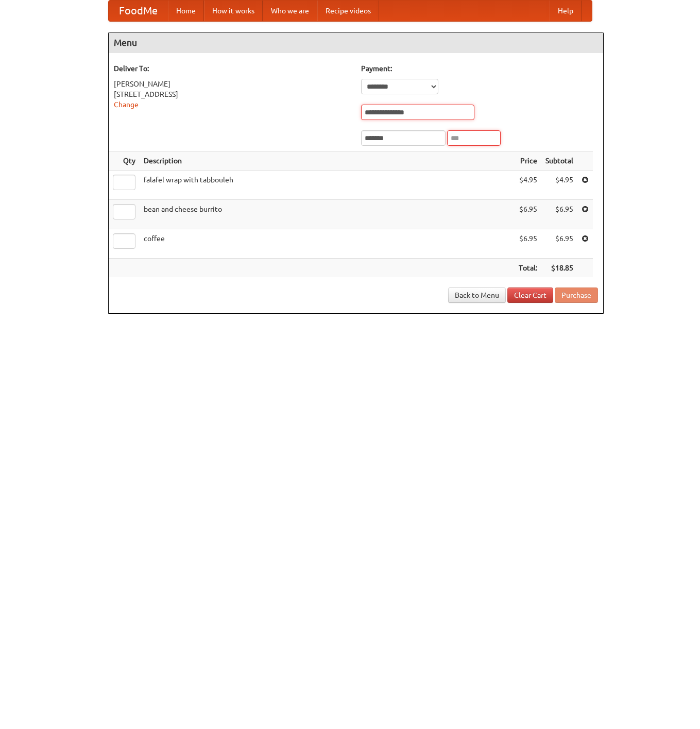  What do you see at coordinates (348, 11) in the screenshot?
I see `a: Recipe videos` at bounding box center [348, 11].